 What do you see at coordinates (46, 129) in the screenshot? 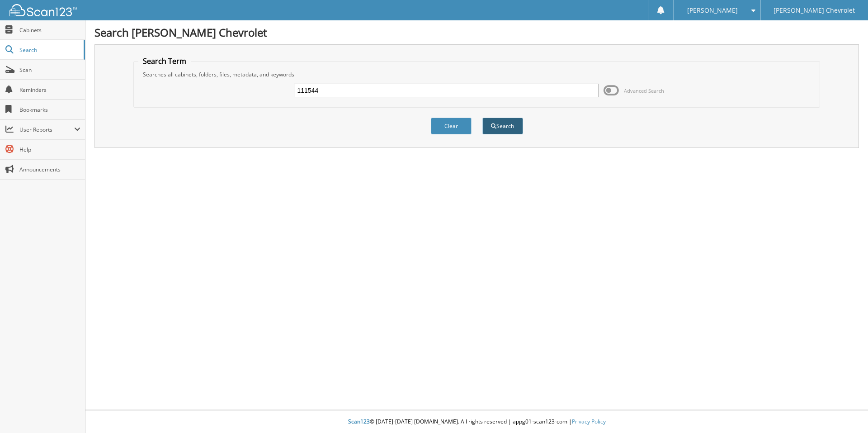
I see `span: User Reports` at bounding box center [46, 129].